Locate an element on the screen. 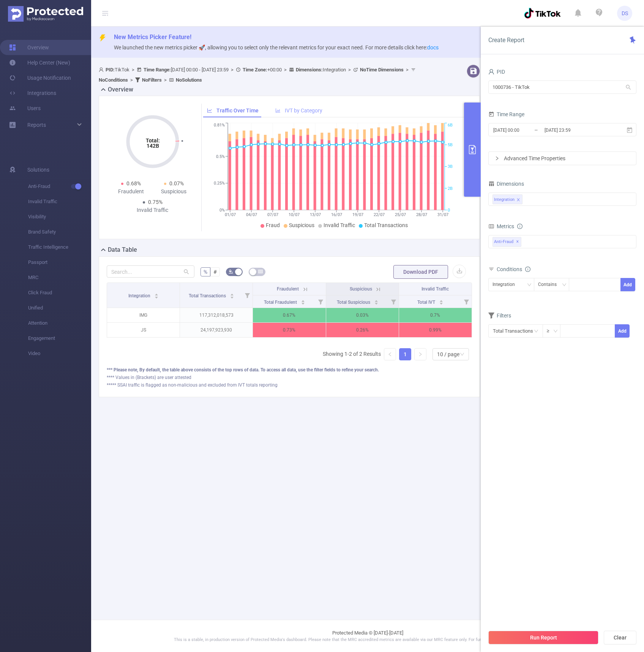 Image resolution: width=644 pixels, height=652 pixels. b: No Solutions is located at coordinates (189, 80).